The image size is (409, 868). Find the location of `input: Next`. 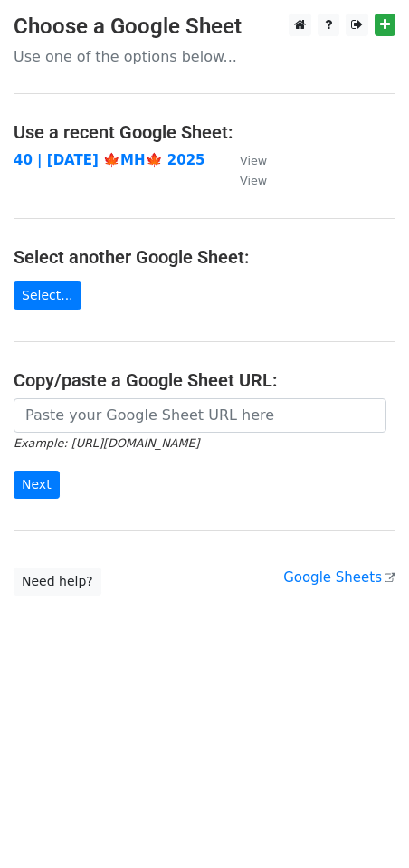

input: Next is located at coordinates (37, 484).